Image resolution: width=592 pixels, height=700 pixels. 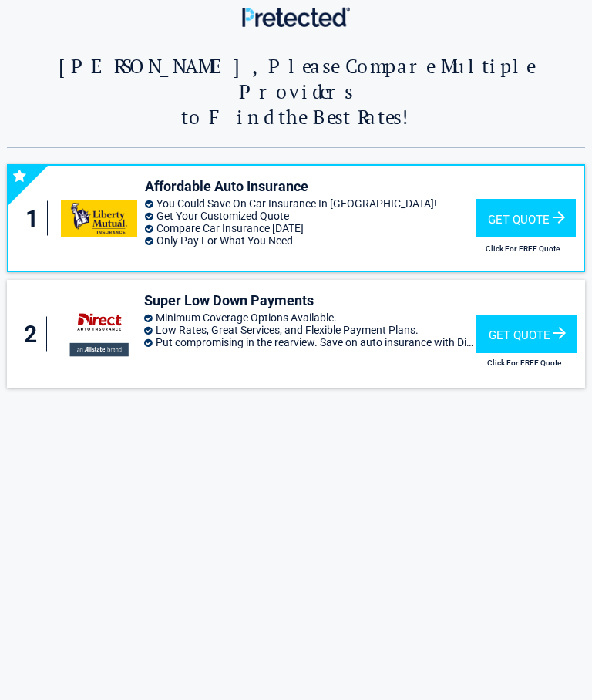 I want to click on li: Low Rates, Great Services, and Flexible Payment Plans., so click(x=310, y=330).